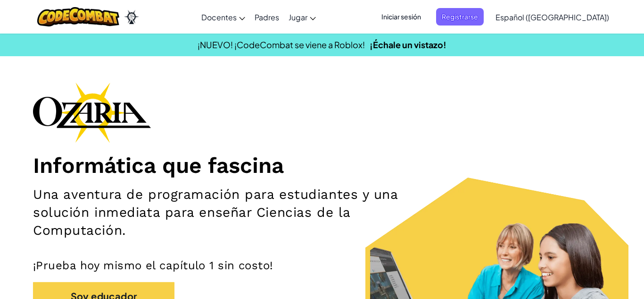 The image size is (644, 299). I want to click on p: ¡Prueba hoy mismo el capítulo 1 sin costo!, so click(322, 265).